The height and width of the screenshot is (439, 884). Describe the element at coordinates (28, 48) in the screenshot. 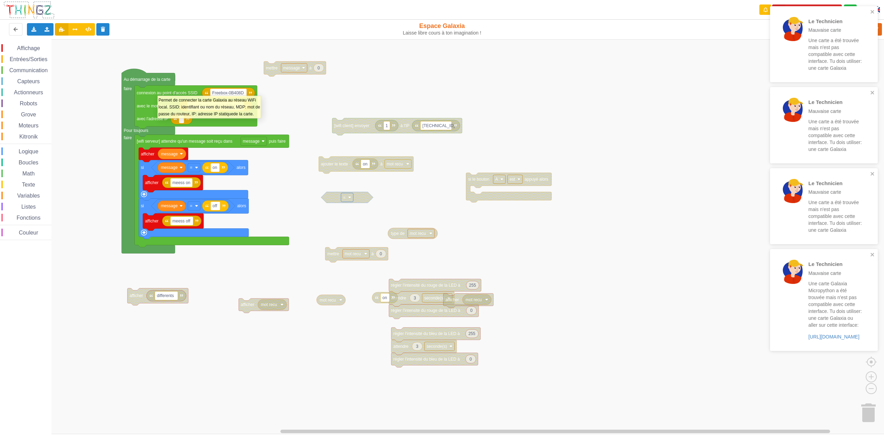

I see `span: Affichage` at that location.